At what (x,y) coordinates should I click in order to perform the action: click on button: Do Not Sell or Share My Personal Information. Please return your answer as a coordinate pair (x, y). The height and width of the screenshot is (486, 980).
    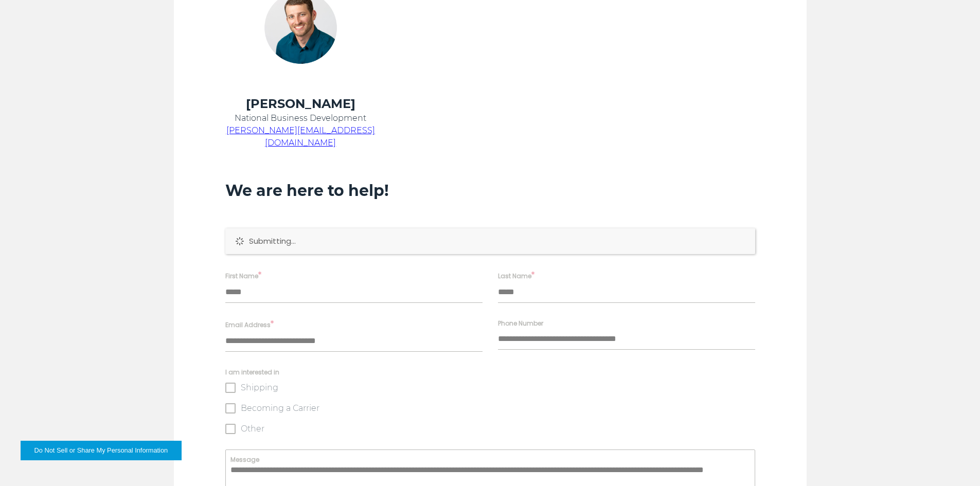
    Looking at the image, I should click on (101, 451).